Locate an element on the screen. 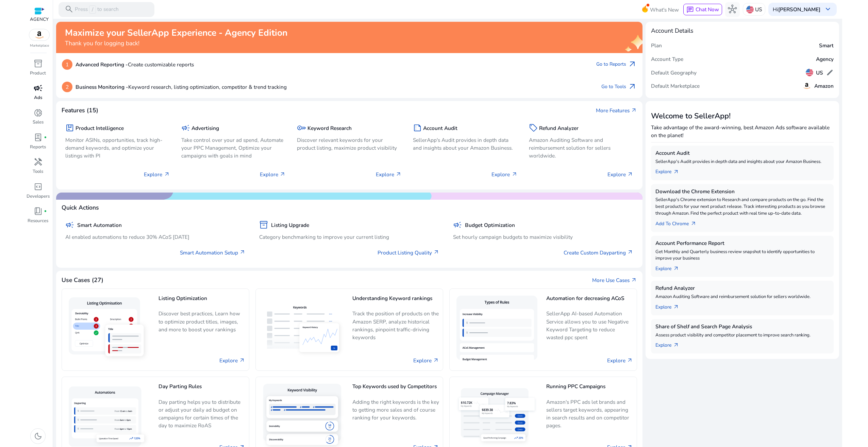 This screenshot has width=868, height=447. a: More Use Casesarrow_outward is located at coordinates (615, 280).